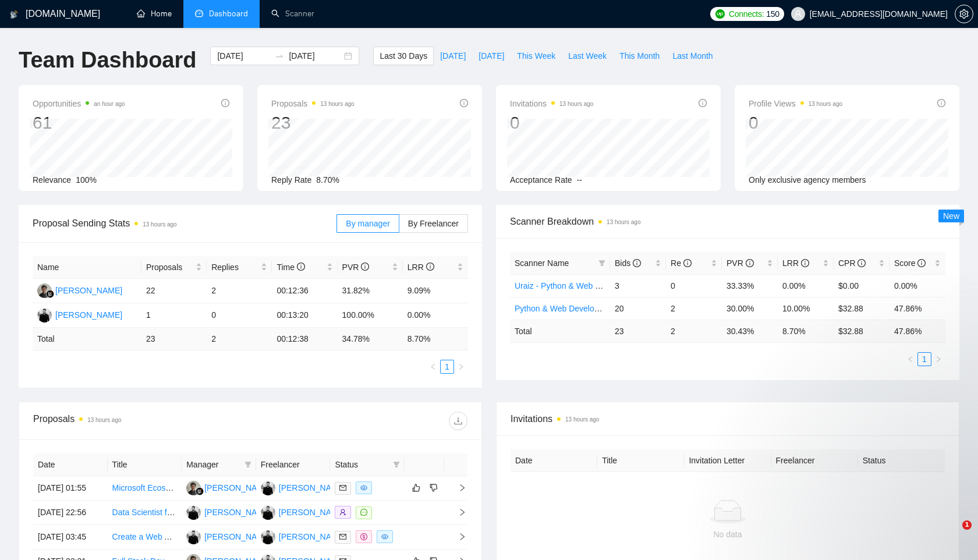 The height and width of the screenshot is (560, 978). I want to click on span: user-add, so click(343, 512).